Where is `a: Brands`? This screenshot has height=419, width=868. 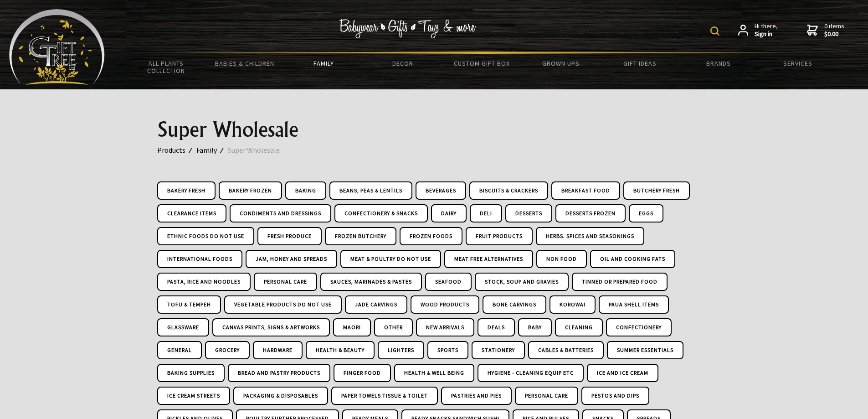
a: Brands is located at coordinates (719, 63).